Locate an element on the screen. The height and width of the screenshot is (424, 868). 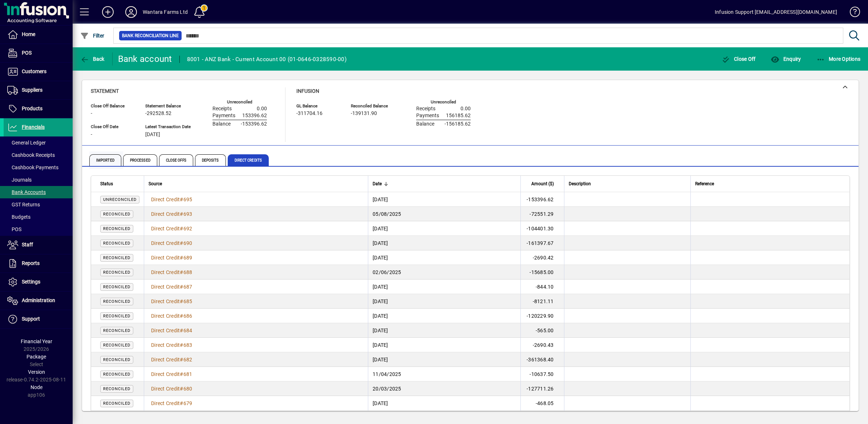
span: Reference is located at coordinates (705, 184).